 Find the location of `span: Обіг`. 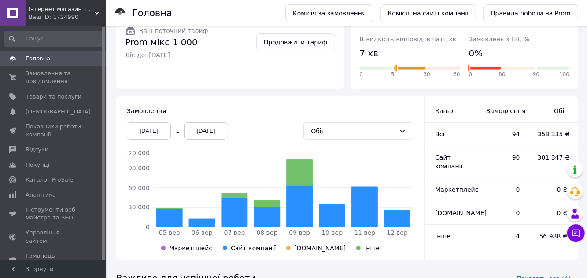

span: Обіг is located at coordinates (553, 111).